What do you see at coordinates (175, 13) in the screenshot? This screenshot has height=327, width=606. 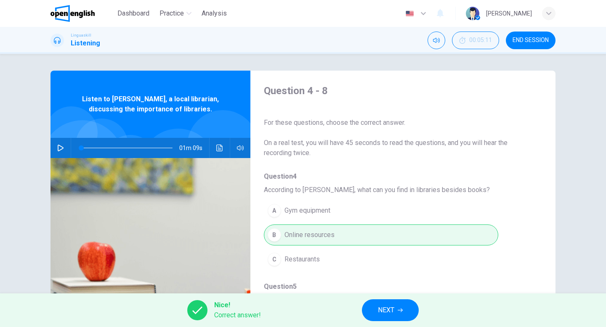 I see `button: Practice` at bounding box center [175, 13].